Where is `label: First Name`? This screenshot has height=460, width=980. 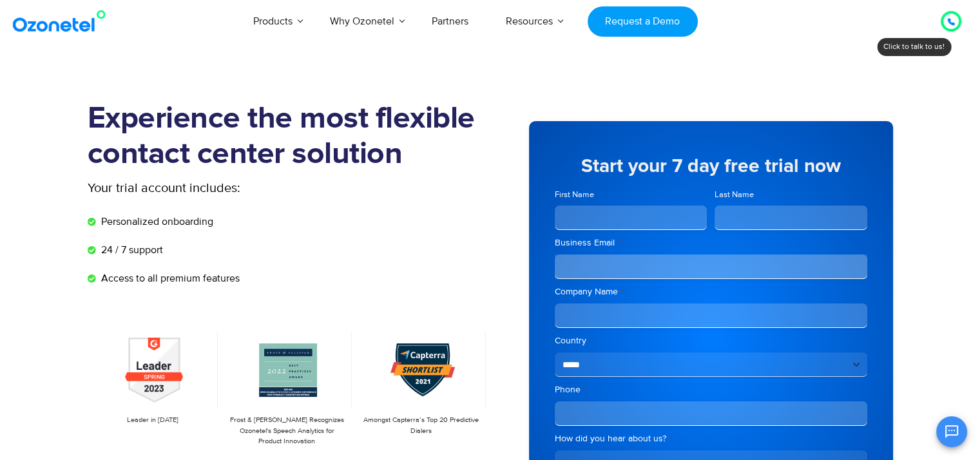 label: First Name is located at coordinates (631, 195).